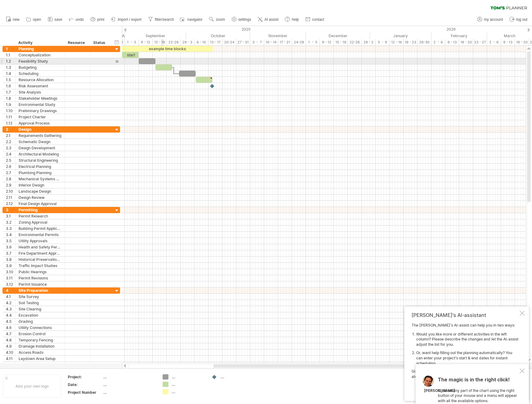 The height and width of the screenshot is (404, 532). Describe the element at coordinates (215, 42) in the screenshot. I see `div: 13 - 17` at that location.